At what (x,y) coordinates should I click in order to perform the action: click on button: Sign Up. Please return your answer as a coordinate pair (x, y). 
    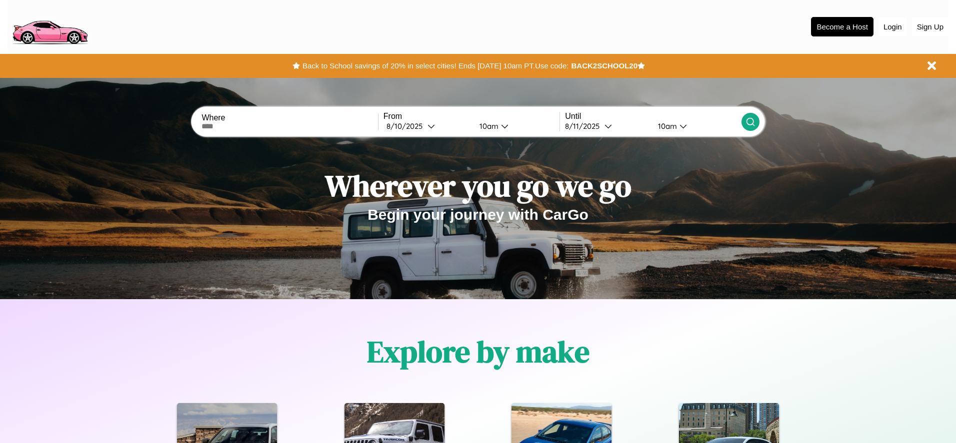
    Looking at the image, I should click on (930, 26).